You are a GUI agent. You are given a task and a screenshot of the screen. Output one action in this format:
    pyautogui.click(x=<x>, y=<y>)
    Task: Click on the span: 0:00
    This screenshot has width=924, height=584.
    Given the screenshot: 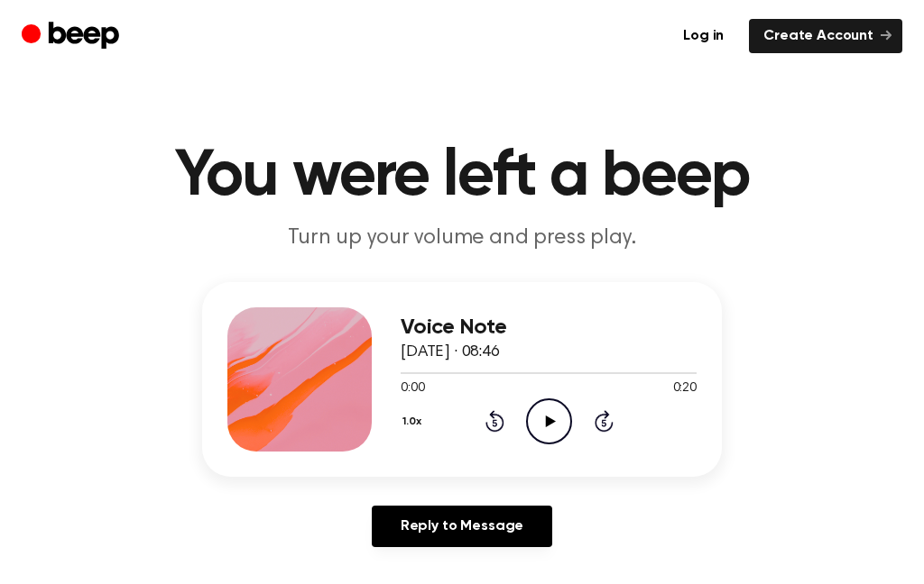 What is the action you would take?
    pyautogui.click(x=412, y=388)
    